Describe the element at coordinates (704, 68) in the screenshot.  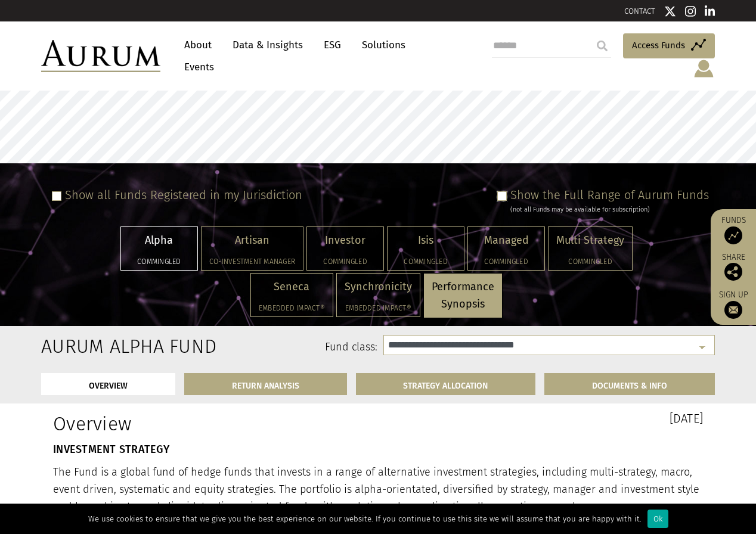
I see `img: account-icon.svg` at that location.